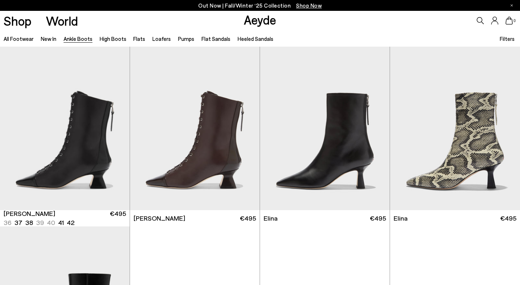  What do you see at coordinates (17, 21) in the screenshot?
I see `a: Shop` at bounding box center [17, 21].